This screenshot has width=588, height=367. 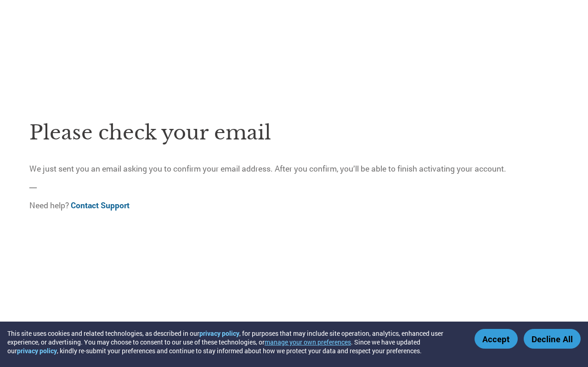 I want to click on p: Need help?, so click(x=294, y=206).